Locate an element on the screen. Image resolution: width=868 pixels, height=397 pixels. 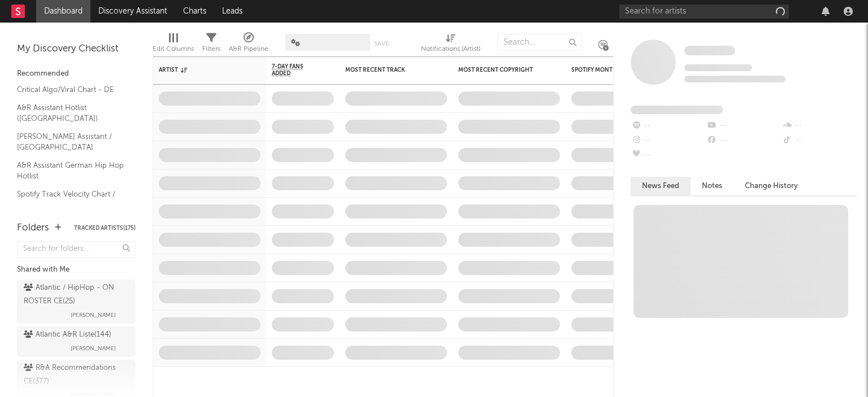
div: Spotify Monthly Listeners is located at coordinates (614, 70).